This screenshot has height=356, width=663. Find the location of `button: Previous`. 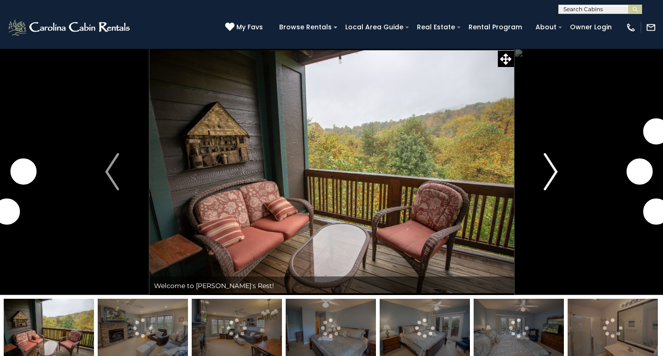

button: Previous is located at coordinates (112, 172).